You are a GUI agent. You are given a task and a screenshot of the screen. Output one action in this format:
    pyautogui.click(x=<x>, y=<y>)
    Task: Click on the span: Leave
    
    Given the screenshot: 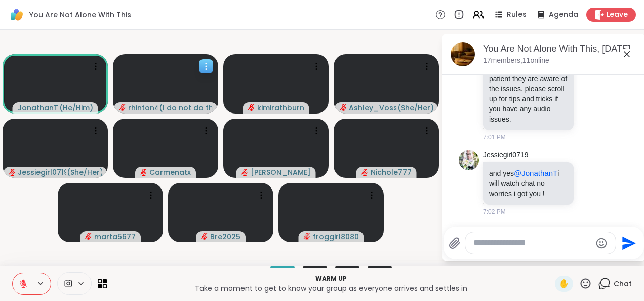 What is the action you would take?
    pyautogui.click(x=617, y=15)
    